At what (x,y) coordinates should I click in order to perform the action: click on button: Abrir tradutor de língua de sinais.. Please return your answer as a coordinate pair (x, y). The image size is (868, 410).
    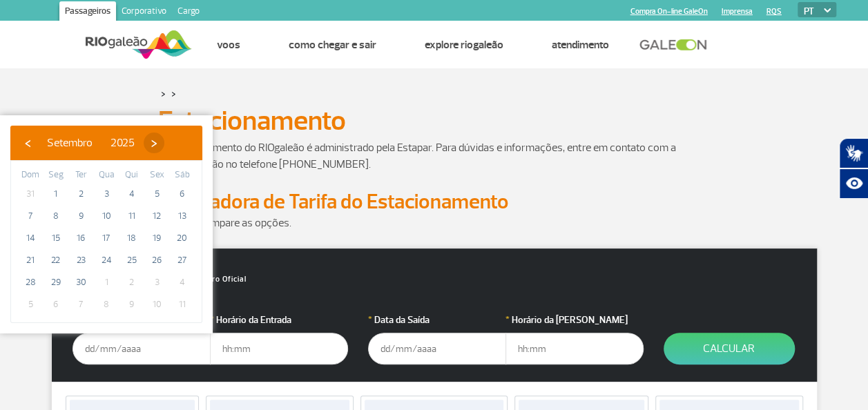
    Looking at the image, I should click on (853, 153).